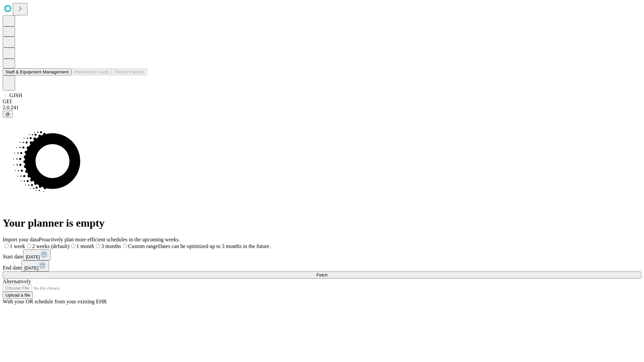  What do you see at coordinates (322, 223) in the screenshot?
I see `h1: Your planner is empty` at bounding box center [322, 223].